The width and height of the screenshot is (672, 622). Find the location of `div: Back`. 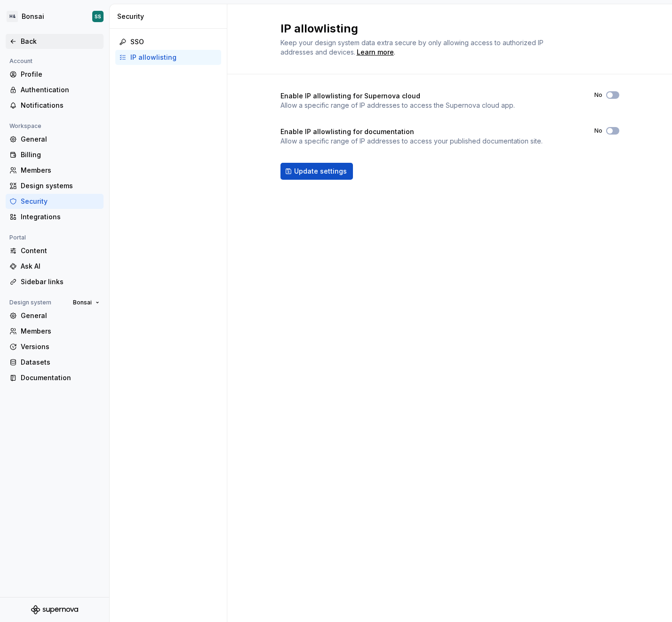

div: Back is located at coordinates (60, 42).